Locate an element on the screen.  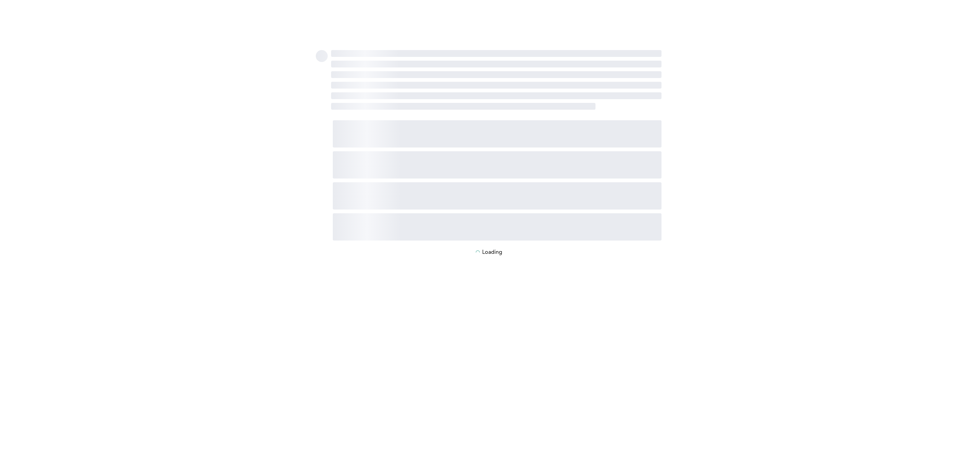
p: Loading is located at coordinates (492, 253).